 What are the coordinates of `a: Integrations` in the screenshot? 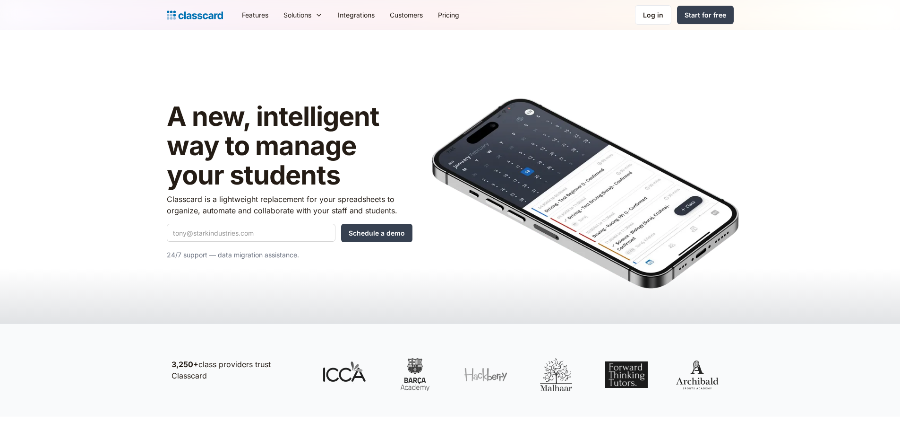 It's located at (356, 15).